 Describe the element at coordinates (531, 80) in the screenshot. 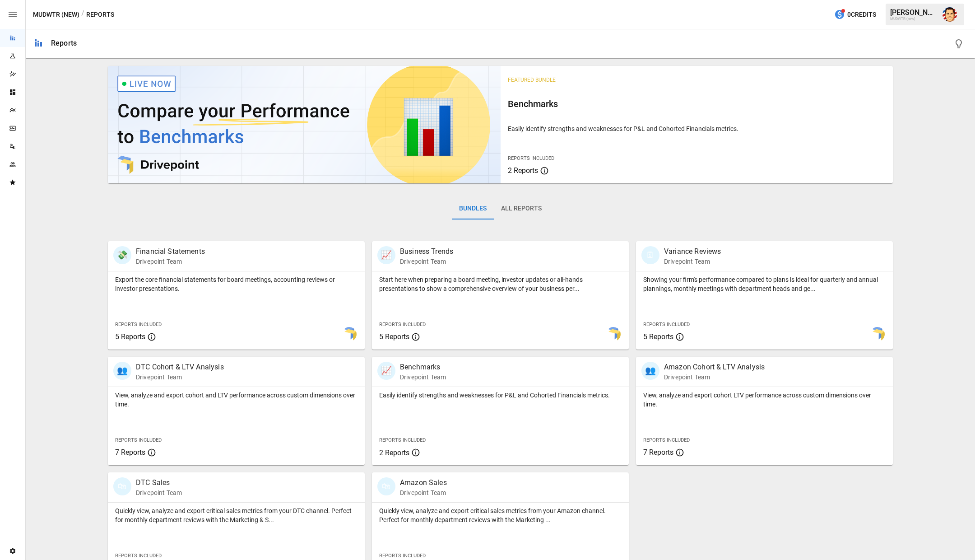

I see `span: Featured Bundle` at that location.